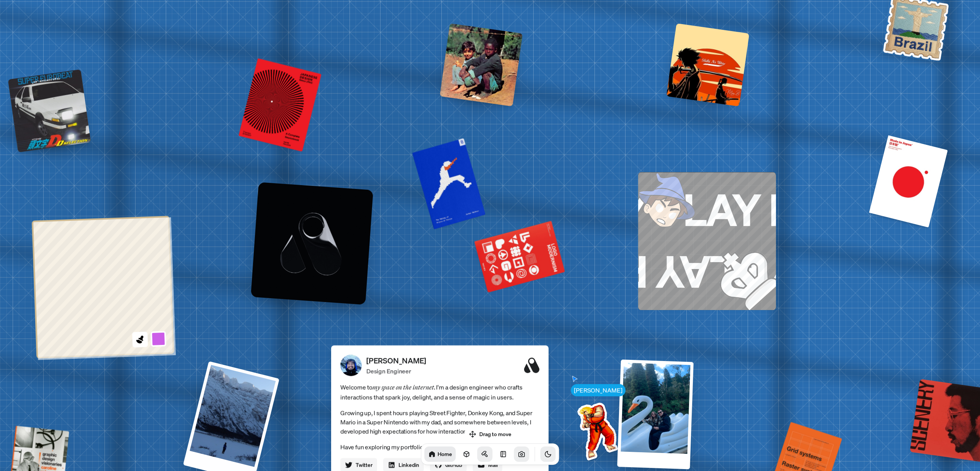 The width and height of the screenshot is (980, 471). I want to click on button: Toggle Theme, so click(548, 454).